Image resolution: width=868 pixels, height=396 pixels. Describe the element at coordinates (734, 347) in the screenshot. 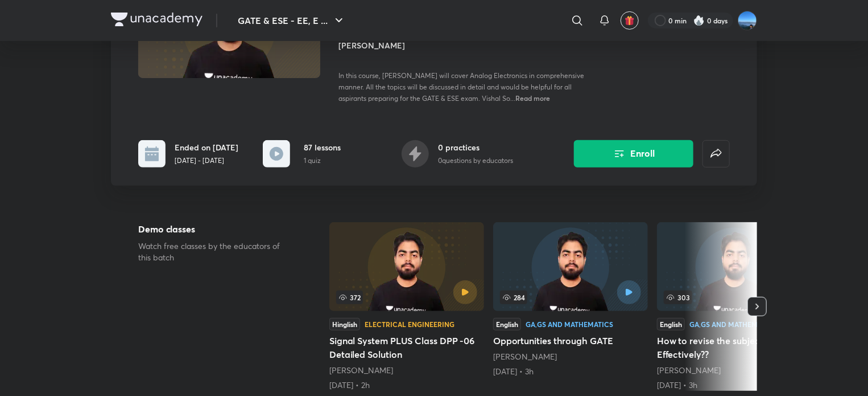

I see `h5: How to revise the subject Effectively??` at that location.